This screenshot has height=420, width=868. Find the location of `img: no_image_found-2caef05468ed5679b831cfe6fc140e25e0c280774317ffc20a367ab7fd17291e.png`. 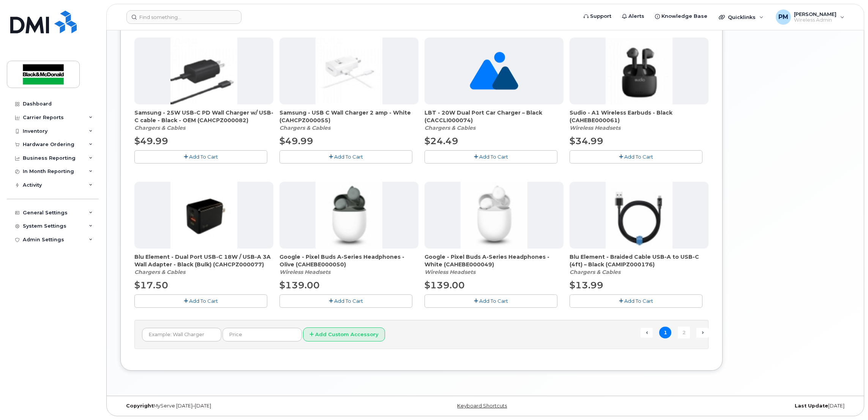

img: no_image_found-2caef05468ed5679b831cfe6fc140e25e0c280774317ffc20a367ab7fd17291e.png is located at coordinates (494, 71).